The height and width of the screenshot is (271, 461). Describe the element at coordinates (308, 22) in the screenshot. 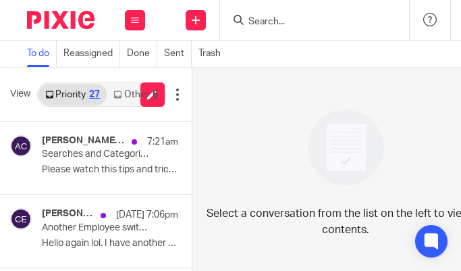

I see `input: Search` at that location.